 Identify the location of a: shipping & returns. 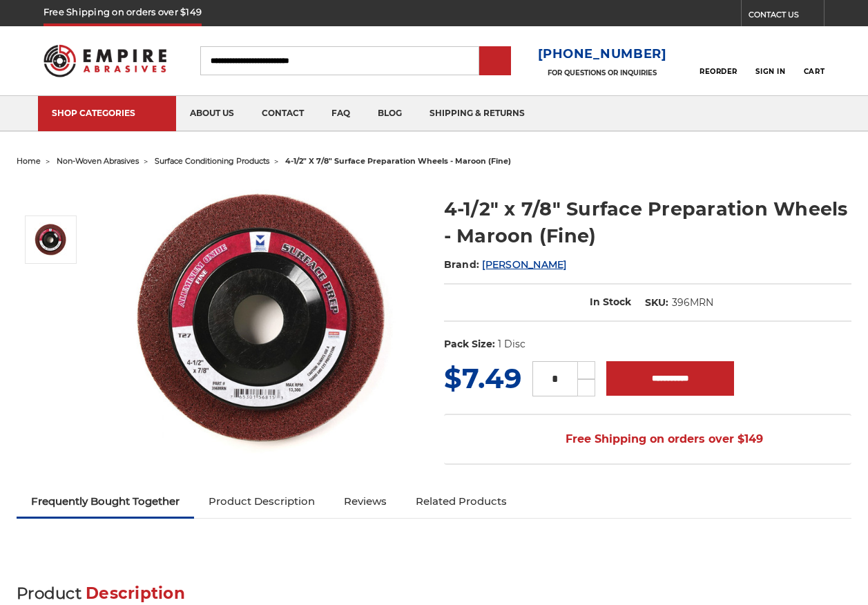
(477, 113).